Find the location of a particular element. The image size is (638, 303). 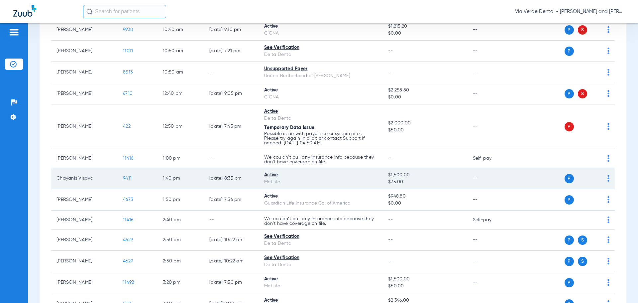

span: 9411 is located at coordinates (127, 178).